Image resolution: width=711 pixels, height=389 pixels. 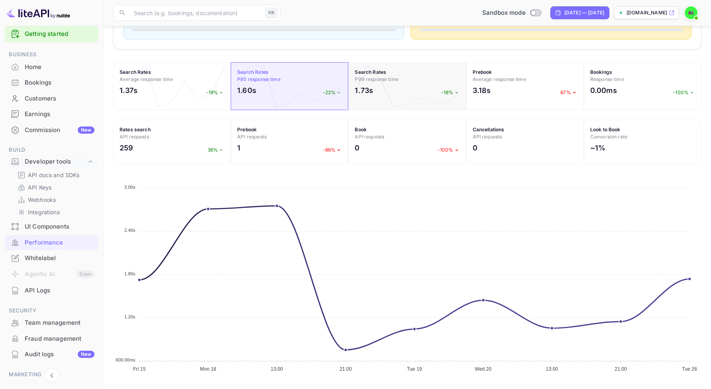 What do you see at coordinates (690, 369) in the screenshot?
I see `tspan: Tue 26` at bounding box center [690, 369].